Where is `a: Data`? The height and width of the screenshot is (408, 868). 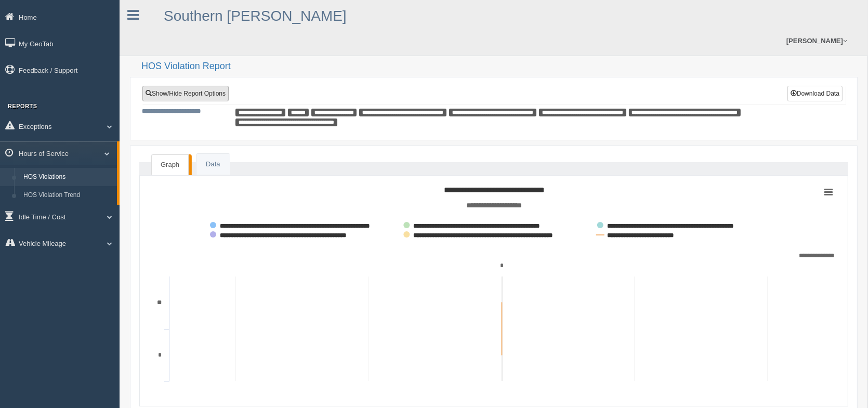
a: Data is located at coordinates (213, 164).